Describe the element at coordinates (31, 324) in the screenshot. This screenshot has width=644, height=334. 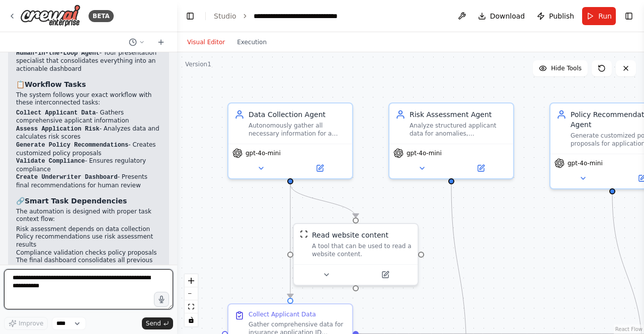
I see `span: Improve` at that location.